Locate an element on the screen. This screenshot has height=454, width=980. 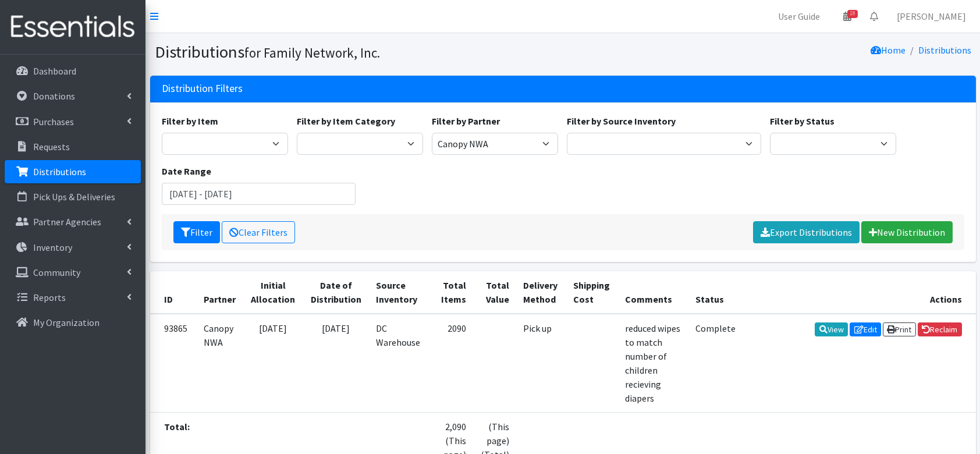
a: 18 is located at coordinates (847, 16).